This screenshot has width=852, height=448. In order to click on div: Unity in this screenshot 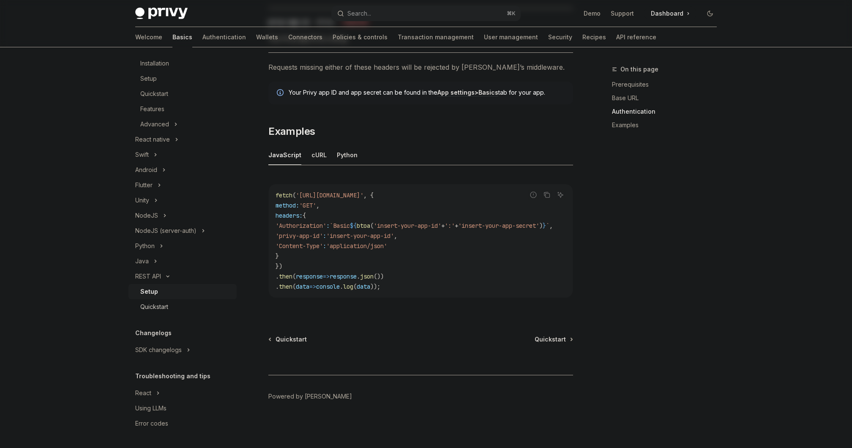, I will do `click(142, 200)`.